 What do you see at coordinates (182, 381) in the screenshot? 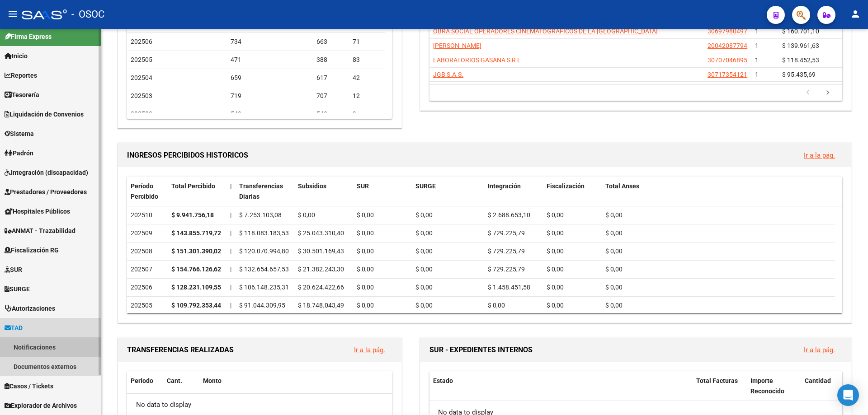
I see `datatable-header-cell: Cant.` at bounding box center [182, 381].